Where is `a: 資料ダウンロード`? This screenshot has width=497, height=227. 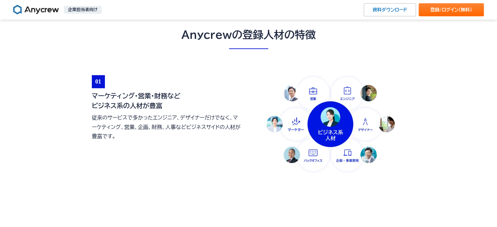 a: 資料ダウンロード is located at coordinates (390, 10).